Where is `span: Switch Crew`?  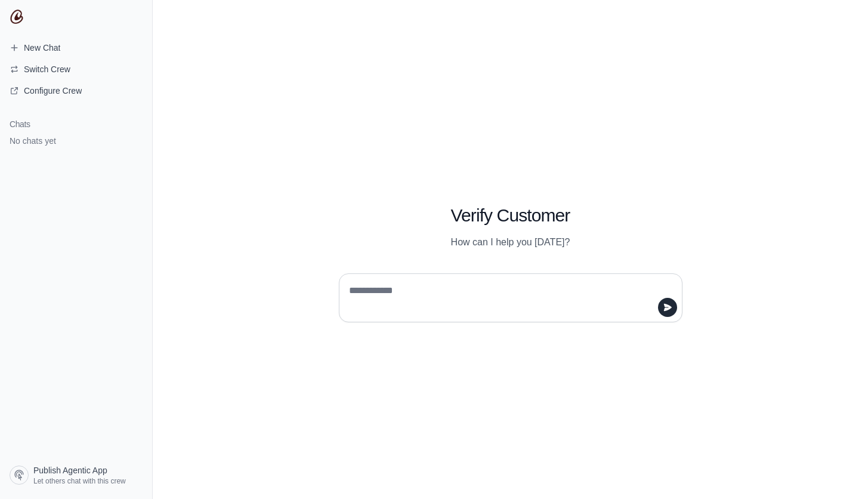 span: Switch Crew is located at coordinates (47, 70).